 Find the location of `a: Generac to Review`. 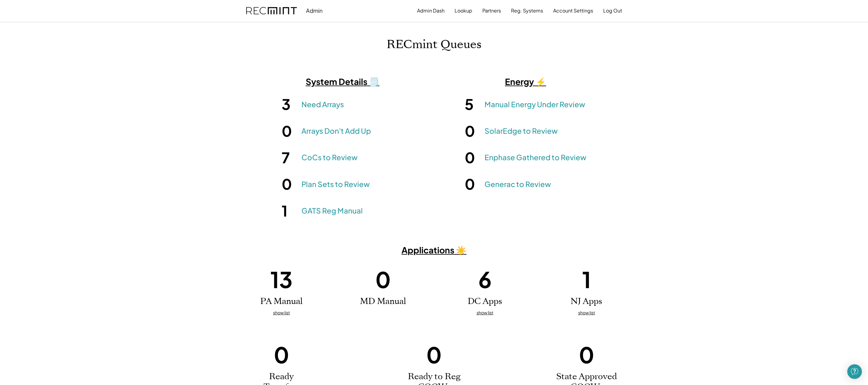

a: Generac to Review is located at coordinates (518, 184).